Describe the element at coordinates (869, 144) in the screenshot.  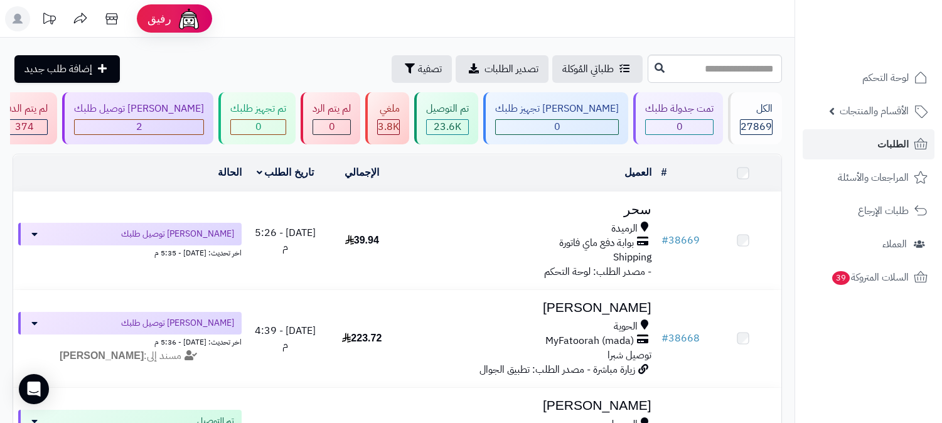
I see `a: الطلبات` at that location.